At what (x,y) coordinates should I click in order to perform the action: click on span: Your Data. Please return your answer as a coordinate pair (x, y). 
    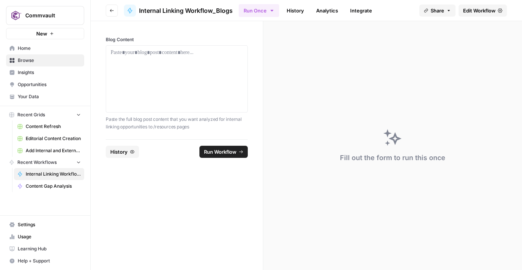
    Looking at the image, I should click on (49, 97).